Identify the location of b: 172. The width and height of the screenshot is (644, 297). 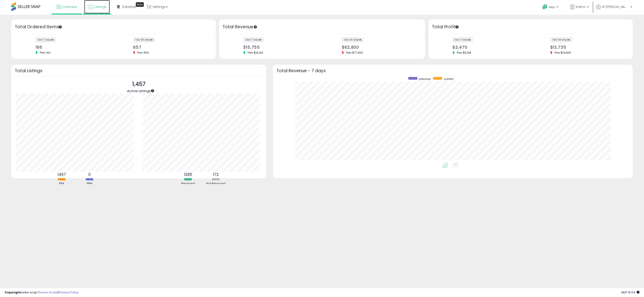
(216, 175).